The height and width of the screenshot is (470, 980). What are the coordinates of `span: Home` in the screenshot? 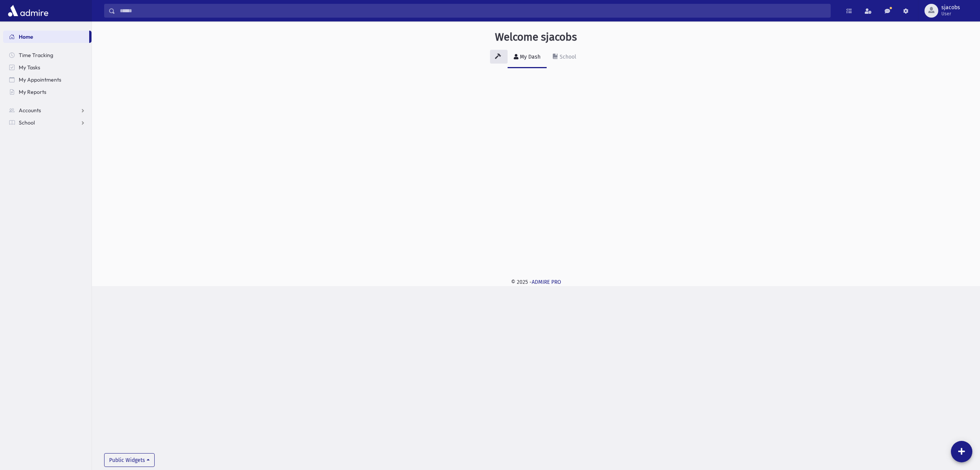 It's located at (26, 36).